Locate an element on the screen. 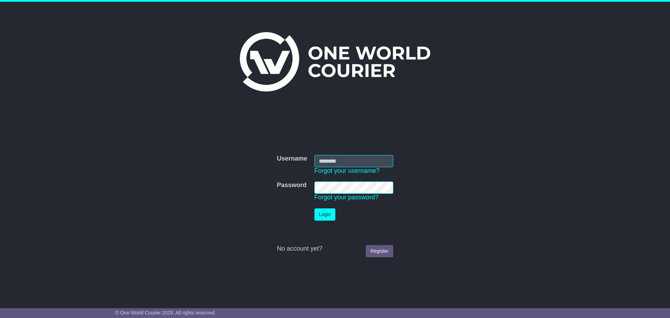  a: Forgot your username? is located at coordinates (347, 171).